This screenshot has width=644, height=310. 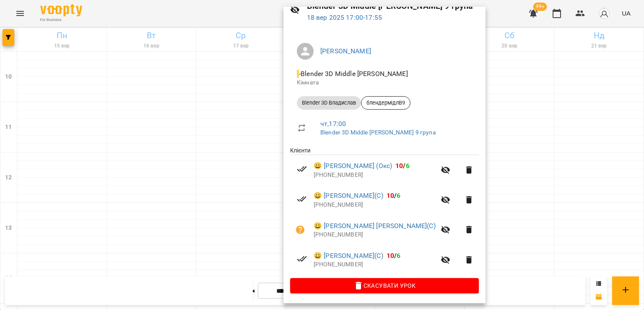 I want to click on span: блендермідлВ9, so click(x=386, y=103).